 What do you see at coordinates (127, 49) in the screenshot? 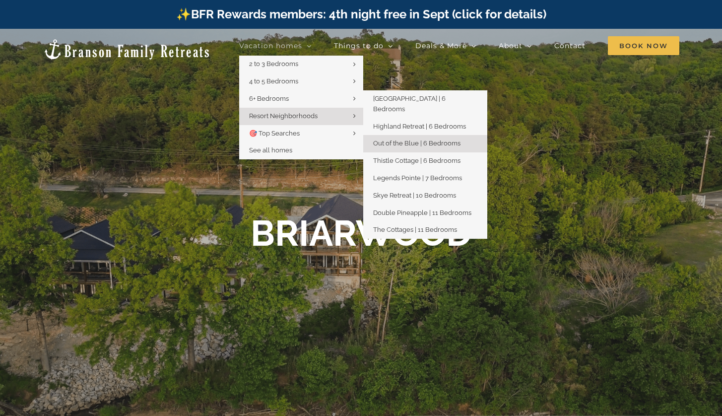
I see `img: Branson Family Retreats Logo` at bounding box center [127, 49].